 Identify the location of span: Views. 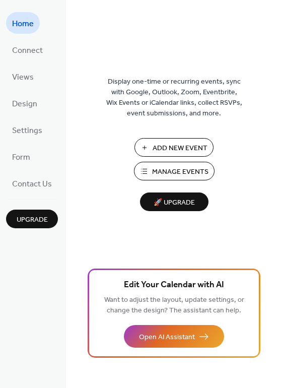
(23, 77).